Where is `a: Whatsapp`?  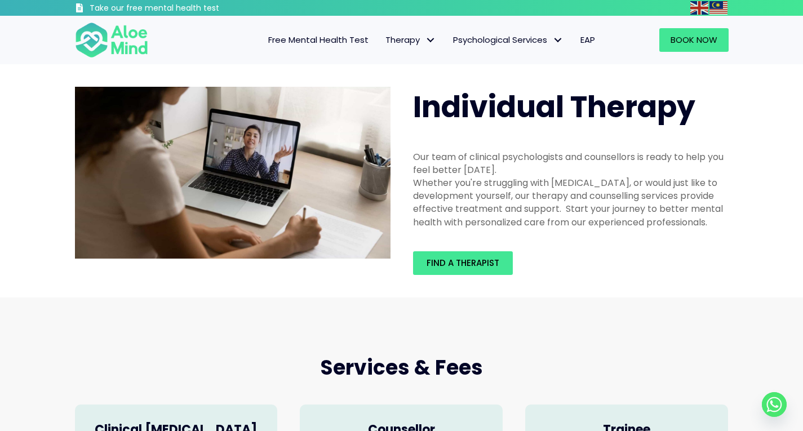 a: Whatsapp is located at coordinates (774, 404).